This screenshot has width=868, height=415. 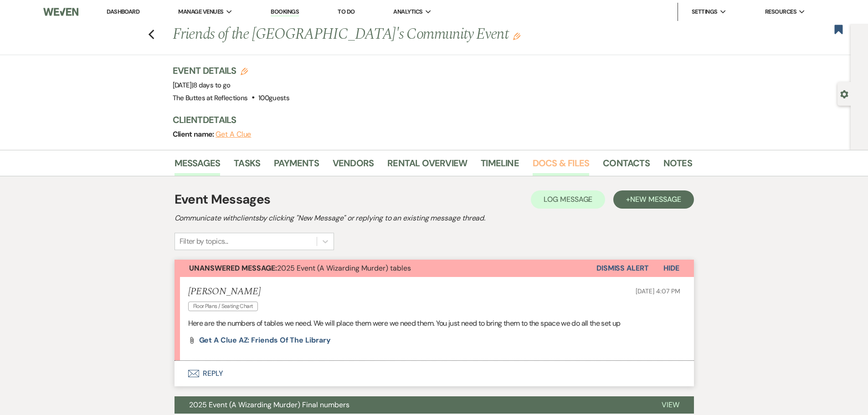 I want to click on span: Analytics, so click(x=408, y=12).